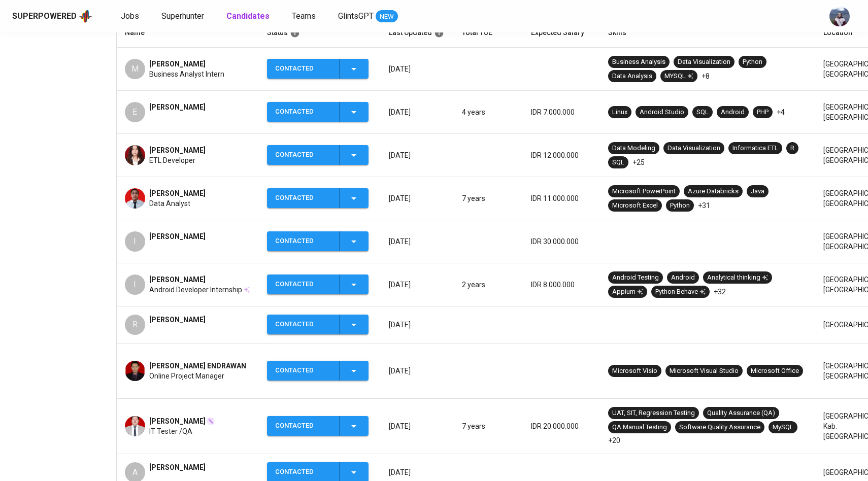 This screenshot has height=481, width=868. Describe the element at coordinates (679, 76) in the screenshot. I see `div: MYSQL` at that location.